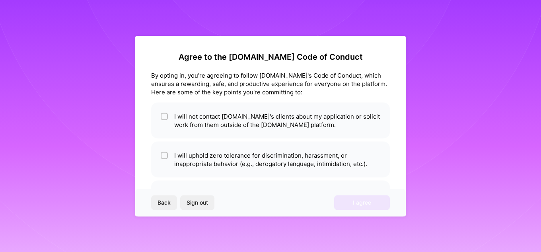 The image size is (541, 252). I want to click on li: I will uphold zero tolerance for discrimination, harassment, or inappropriate behavior (e.g., der..., so click(270, 159).